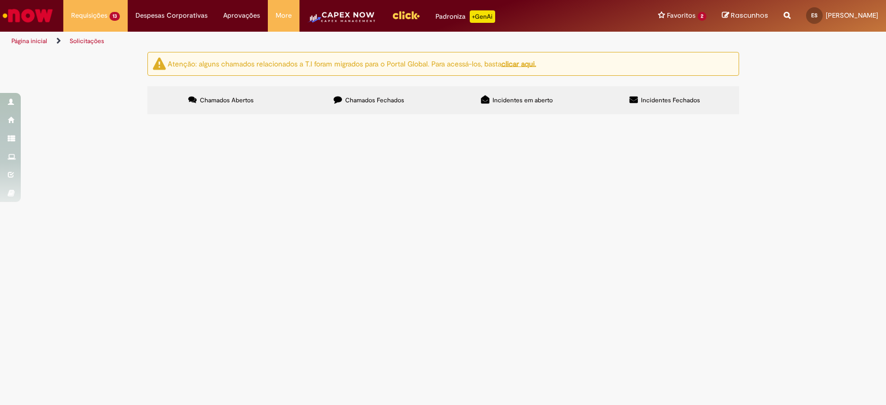 This screenshot has width=886, height=405. Describe the element at coordinates (814, 15) in the screenshot. I see `span: ES` at that location.